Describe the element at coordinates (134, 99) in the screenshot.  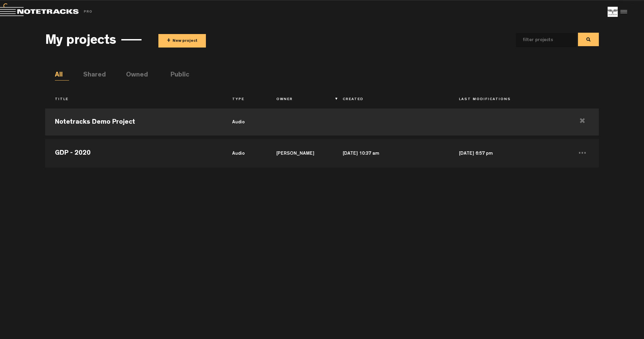
I see `th: Title` at that location.